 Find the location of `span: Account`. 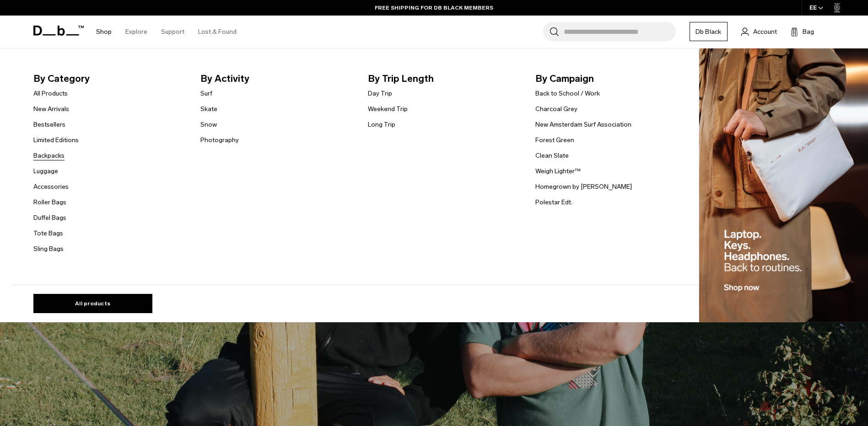

span: Account is located at coordinates (765, 32).